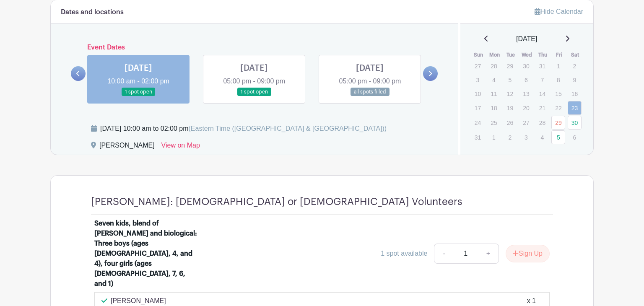 Image resolution: width=644 pixels, height=306 pixels. Describe the element at coordinates (526, 66) in the screenshot. I see `p: 30` at that location.